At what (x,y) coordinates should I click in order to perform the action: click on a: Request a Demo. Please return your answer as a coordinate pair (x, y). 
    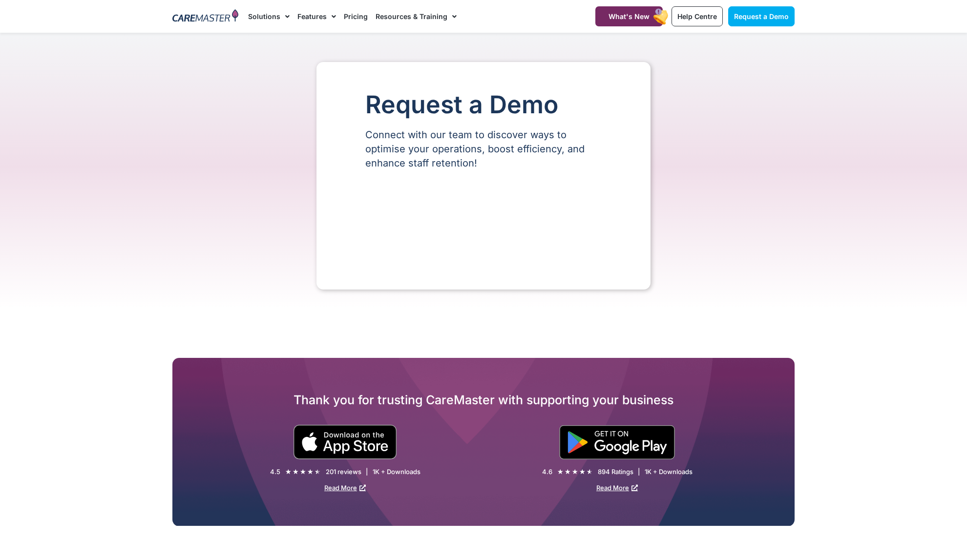
    Looking at the image, I should click on (762, 16).